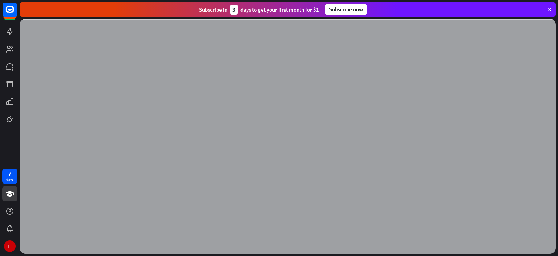  I want to click on div: 3, so click(234, 9).